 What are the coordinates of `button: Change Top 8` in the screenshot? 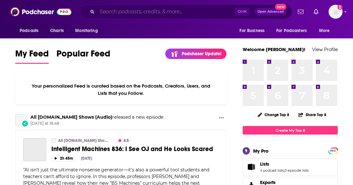 It's located at (274, 115).